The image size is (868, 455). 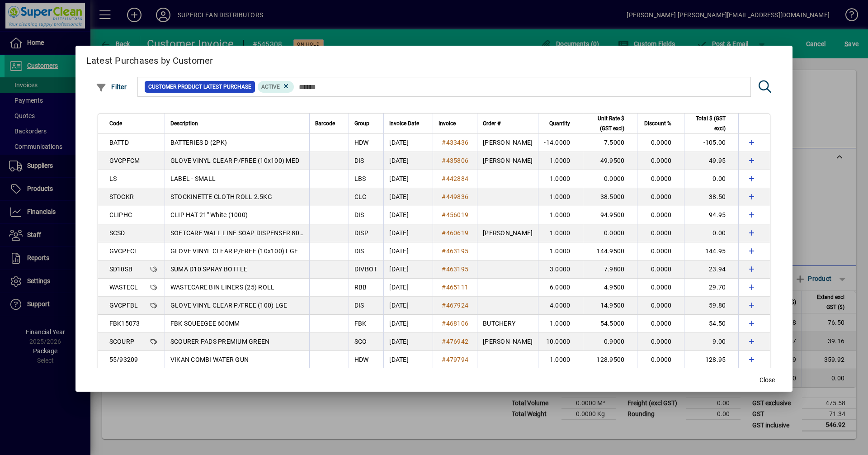 I want to click on div: Description, so click(x=237, y=123).